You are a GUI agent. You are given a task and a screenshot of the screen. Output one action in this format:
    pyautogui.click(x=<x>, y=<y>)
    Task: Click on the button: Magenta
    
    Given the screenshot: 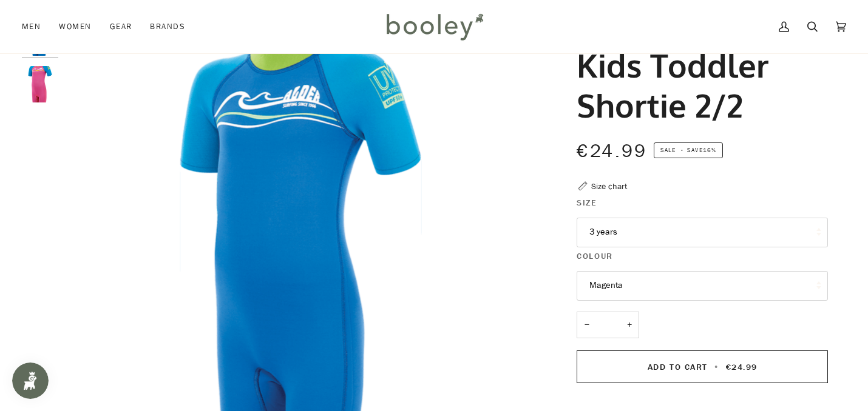 What is the action you would take?
    pyautogui.click(x=702, y=286)
    